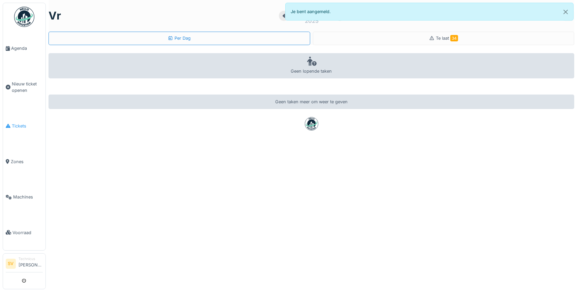  What do you see at coordinates (24, 162) in the screenshot?
I see `a: Zones` at bounding box center [24, 162].